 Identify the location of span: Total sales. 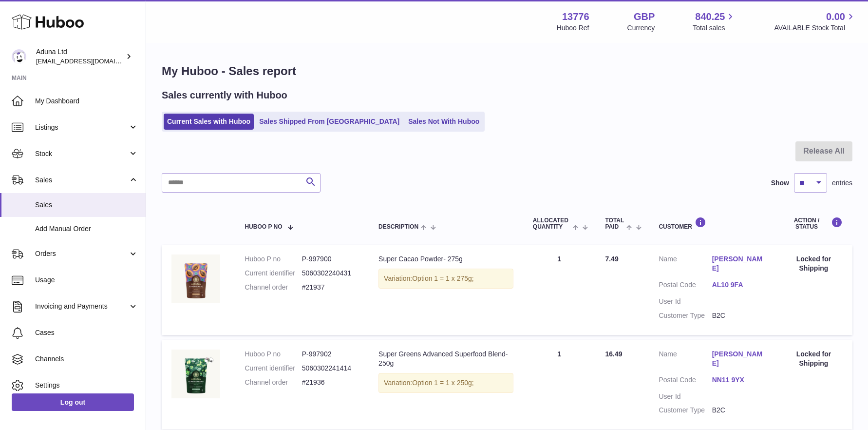
(714, 28).